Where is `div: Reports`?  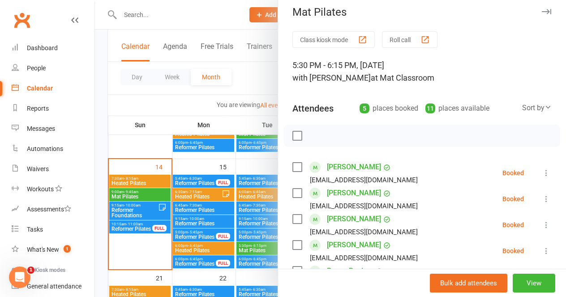
div: Reports is located at coordinates (38, 108).